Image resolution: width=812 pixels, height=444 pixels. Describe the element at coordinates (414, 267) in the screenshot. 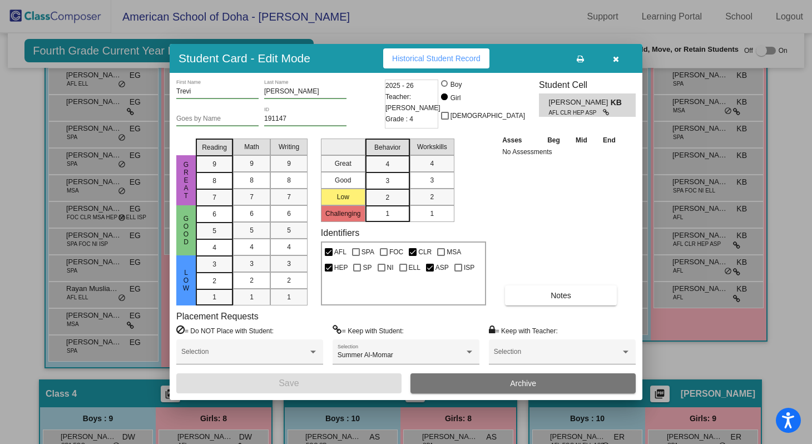

I see `span: ELL` at that location.